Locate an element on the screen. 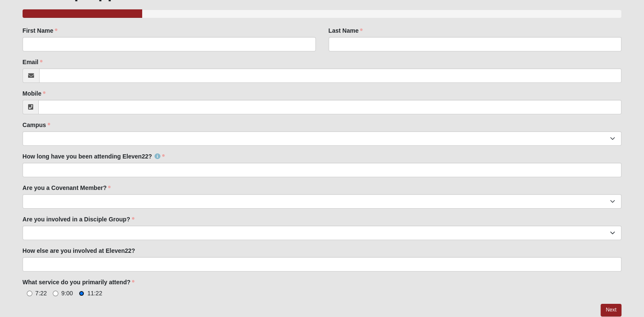  span: 9:00 is located at coordinates (67, 293).